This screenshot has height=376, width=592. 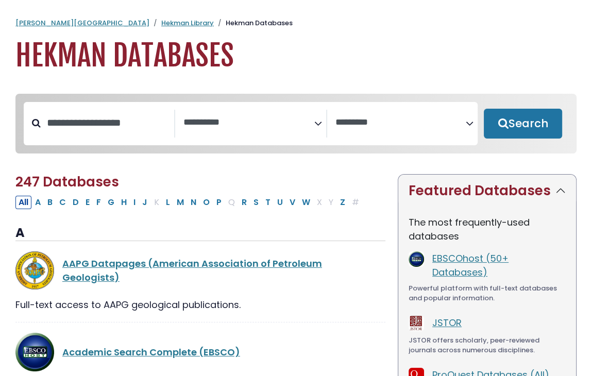 I want to click on button: Submit for Search Results, so click(x=523, y=124).